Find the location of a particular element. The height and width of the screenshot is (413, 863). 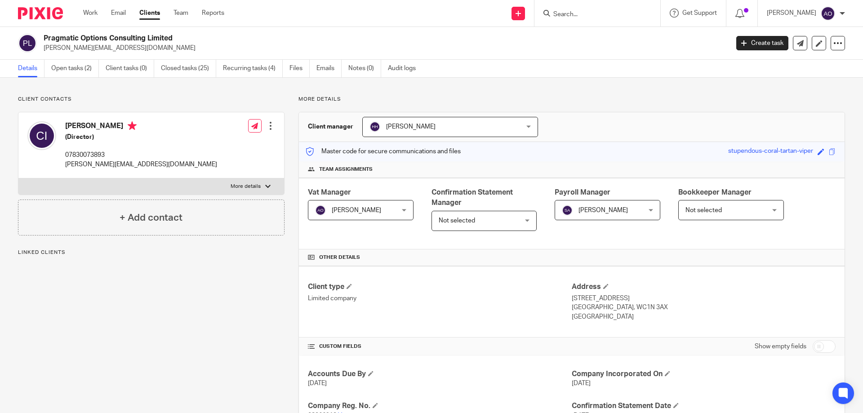

h4: Company Reg. No. is located at coordinates (440, 406).